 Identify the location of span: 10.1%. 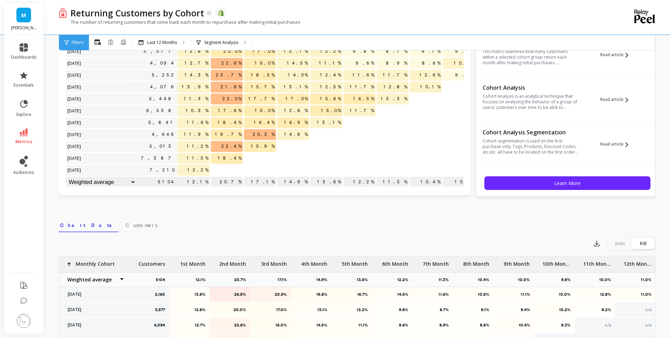
(430, 87).